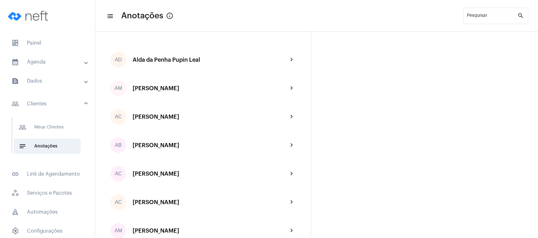  I want to click on div: AM, so click(118, 88).